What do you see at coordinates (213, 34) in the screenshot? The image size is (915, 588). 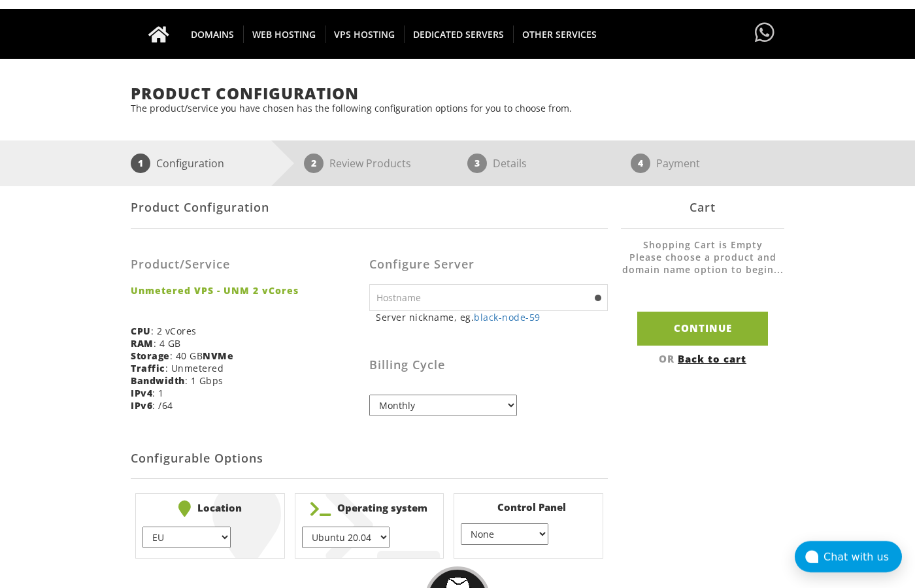 I see `span: DOMAINS` at bounding box center [213, 34].